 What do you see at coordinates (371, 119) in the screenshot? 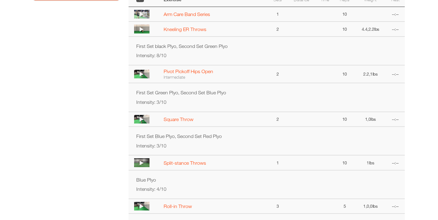
I see `td: 1,0` at bounding box center [371, 119].